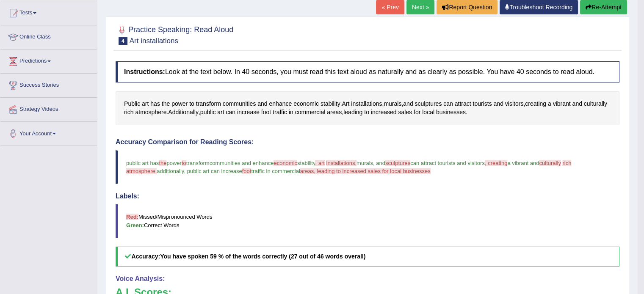  What do you see at coordinates (242, 163) in the screenshot?
I see `span: communities and enhance` at bounding box center [242, 163].